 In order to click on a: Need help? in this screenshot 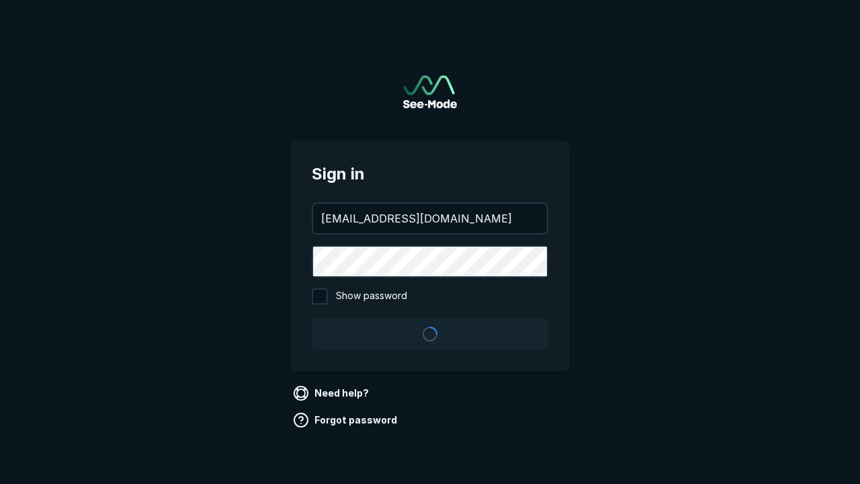, I will do `click(332, 393)`.